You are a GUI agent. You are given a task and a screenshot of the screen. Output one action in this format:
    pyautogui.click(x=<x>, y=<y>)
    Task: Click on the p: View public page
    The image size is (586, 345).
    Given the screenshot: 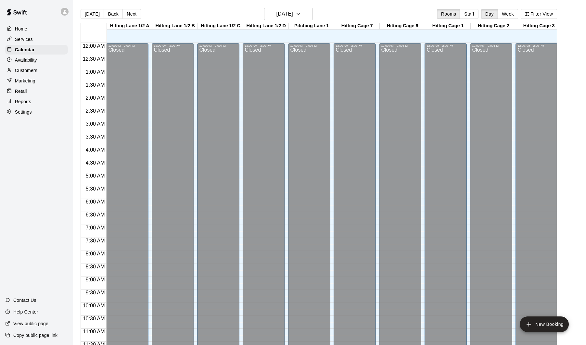 What is the action you would take?
    pyautogui.click(x=31, y=324)
    